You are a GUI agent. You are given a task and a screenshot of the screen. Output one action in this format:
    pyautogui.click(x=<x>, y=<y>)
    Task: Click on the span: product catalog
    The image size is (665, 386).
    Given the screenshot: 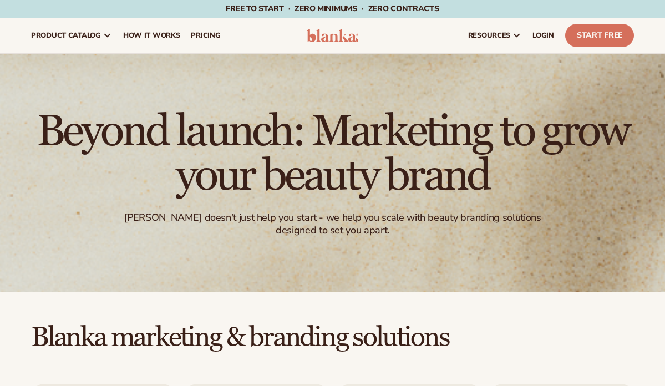 What is the action you would take?
    pyautogui.click(x=66, y=36)
    